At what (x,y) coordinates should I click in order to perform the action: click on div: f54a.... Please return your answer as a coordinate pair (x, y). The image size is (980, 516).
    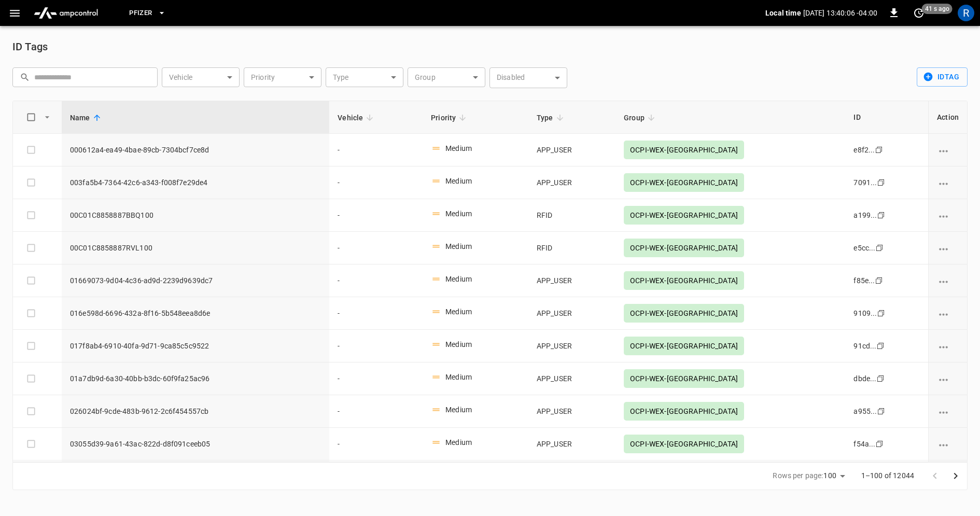
    Looking at the image, I should click on (864, 444).